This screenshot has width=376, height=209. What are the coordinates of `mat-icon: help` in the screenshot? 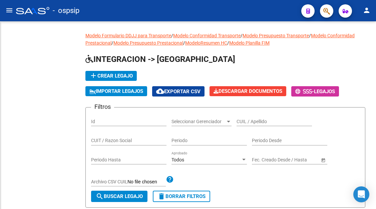 It's located at (170, 180).